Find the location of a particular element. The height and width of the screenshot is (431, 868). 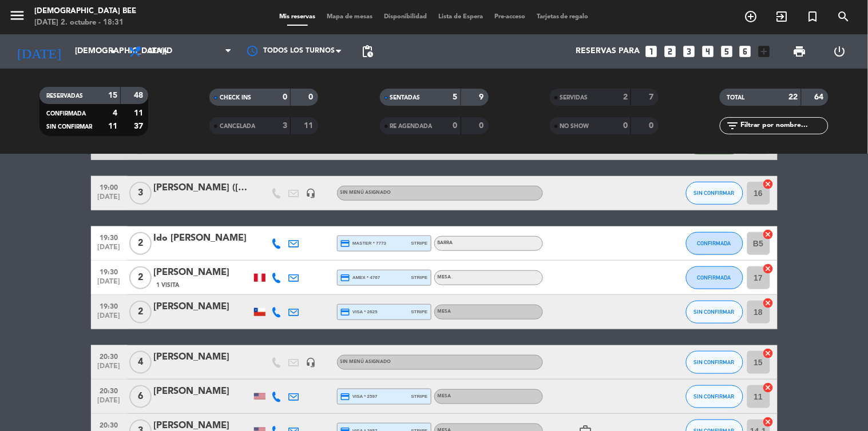

button: menu is located at coordinates (17, 17).